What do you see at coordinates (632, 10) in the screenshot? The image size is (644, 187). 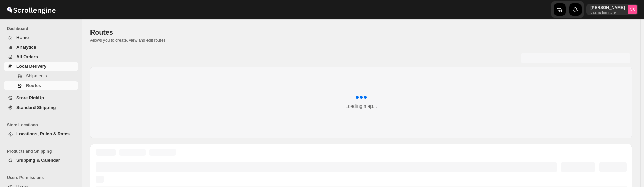 I see `span: Nael Basha` at bounding box center [632, 10].